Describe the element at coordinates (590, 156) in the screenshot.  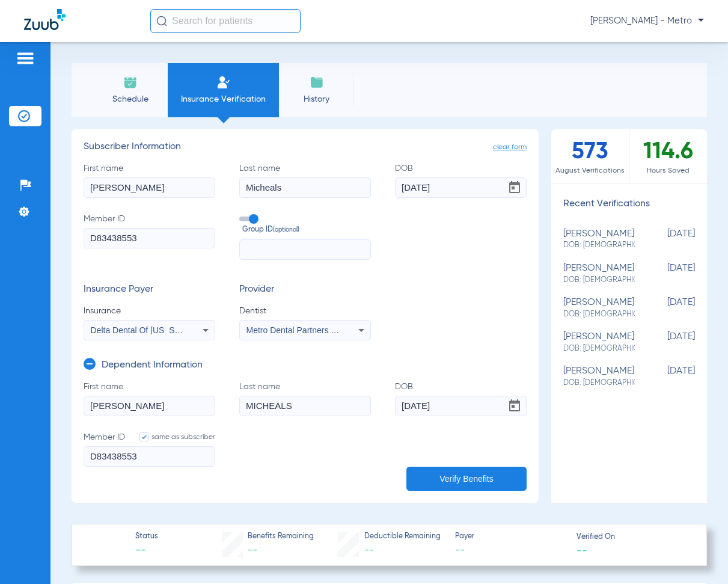
I see `div: 573` at that location.